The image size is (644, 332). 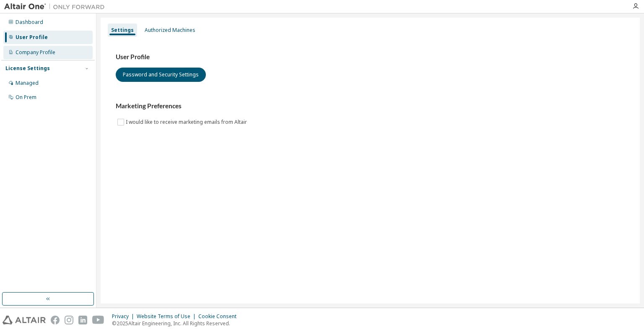 I want to click on img: instagram.svg, so click(x=69, y=320).